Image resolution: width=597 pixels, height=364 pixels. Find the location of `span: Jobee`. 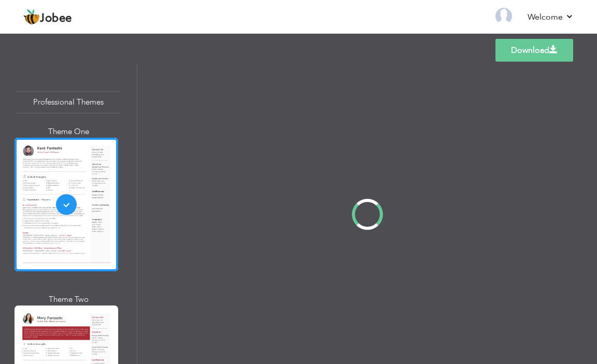

span: Jobee is located at coordinates (56, 19).